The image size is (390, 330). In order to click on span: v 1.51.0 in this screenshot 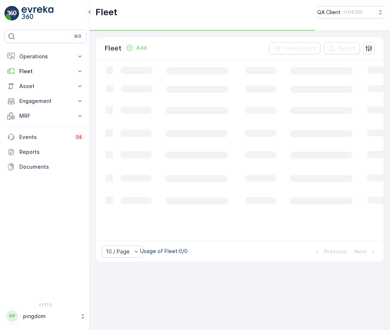, I will do `click(45, 305)`.